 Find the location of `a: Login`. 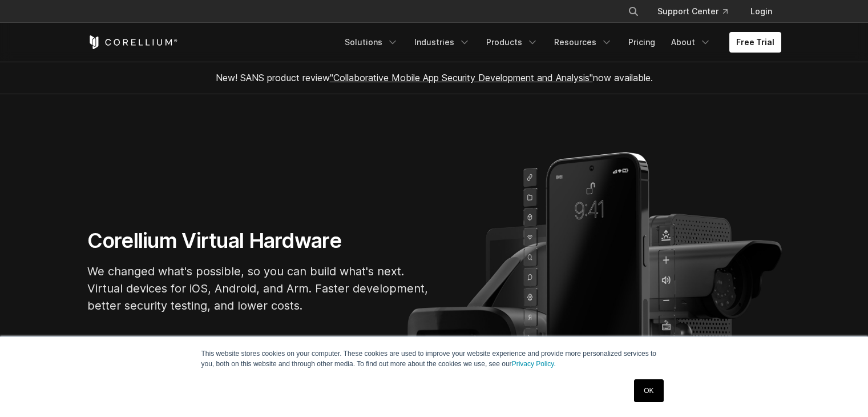

a: Login is located at coordinates (762, 11).